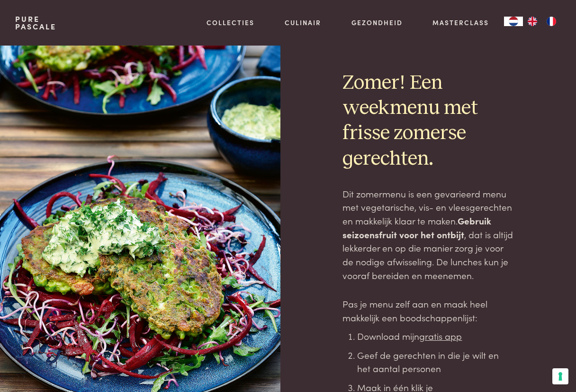 The height and width of the screenshot is (392, 576). Describe the element at coordinates (429, 234) in the screenshot. I see `p: Dit zomermenu is een gevarieerd menu met vegetarische, vis- en vleesgerechten en makkelijk klaar ...` at that location.